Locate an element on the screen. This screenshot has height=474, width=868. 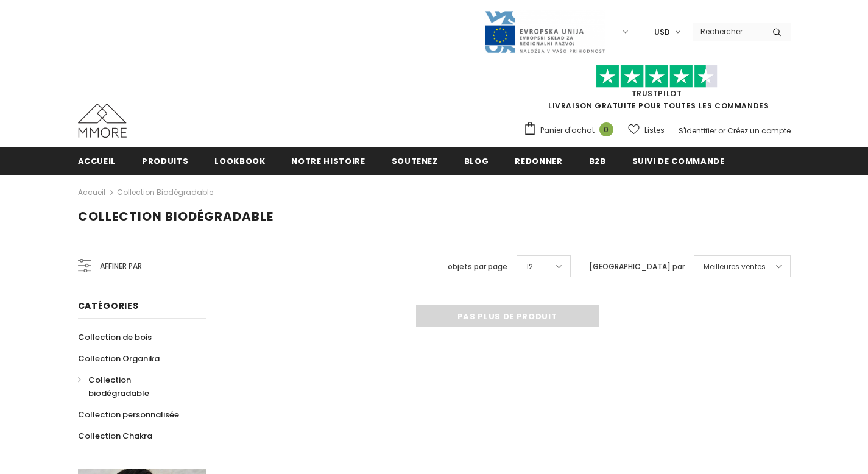
a: Produits is located at coordinates (165, 160).